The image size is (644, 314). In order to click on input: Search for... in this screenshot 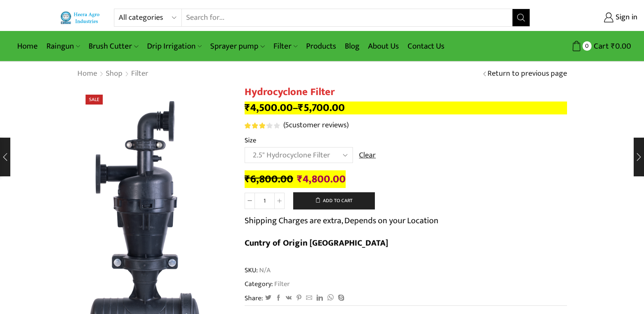, I will do `click(347, 17)`.